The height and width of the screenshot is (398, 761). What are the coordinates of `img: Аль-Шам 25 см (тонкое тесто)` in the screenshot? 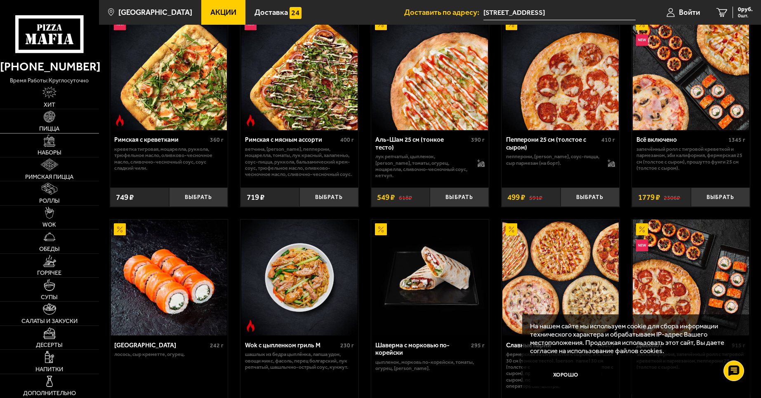 It's located at (430, 72).